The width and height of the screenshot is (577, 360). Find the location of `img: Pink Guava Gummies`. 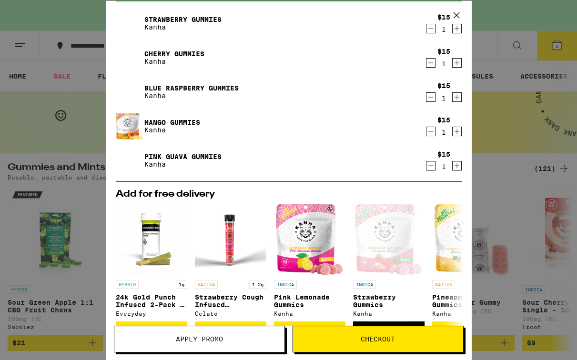

img: Pink Guava Gummies is located at coordinates (129, 161).